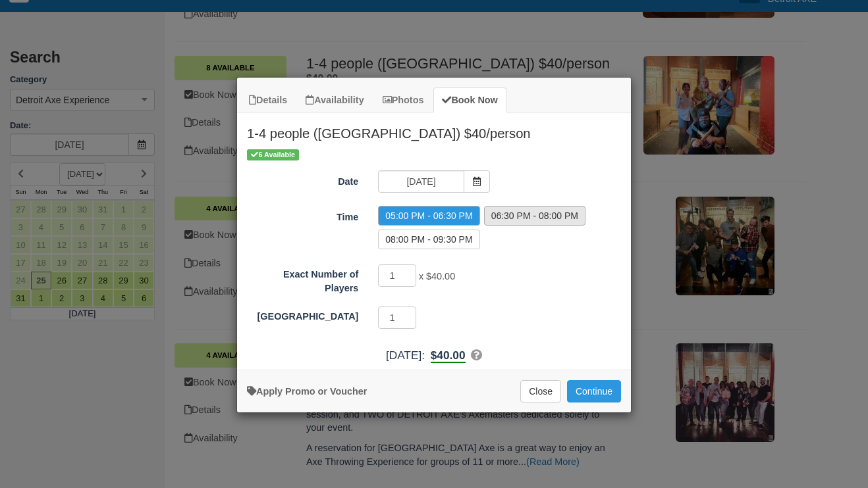 The image size is (868, 488). What do you see at coordinates (594, 391) in the screenshot?
I see `button: Add to Booking` at bounding box center [594, 391].